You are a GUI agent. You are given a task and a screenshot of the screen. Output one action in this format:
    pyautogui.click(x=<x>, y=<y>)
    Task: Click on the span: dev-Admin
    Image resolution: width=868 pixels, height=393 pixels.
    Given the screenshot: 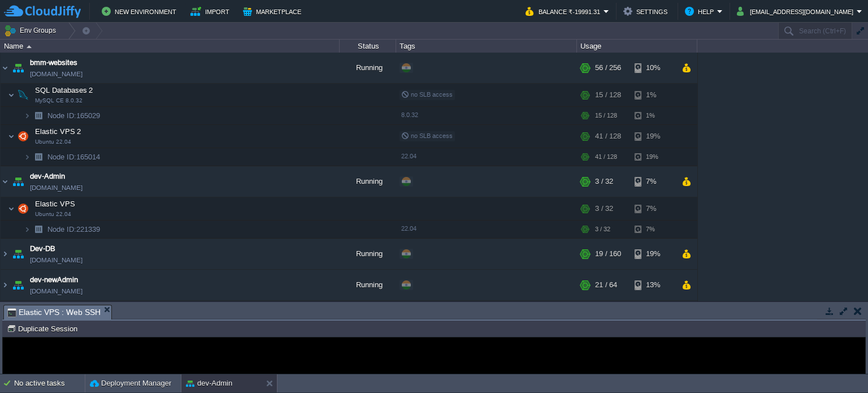 What is the action you would take?
    pyautogui.click(x=47, y=177)
    